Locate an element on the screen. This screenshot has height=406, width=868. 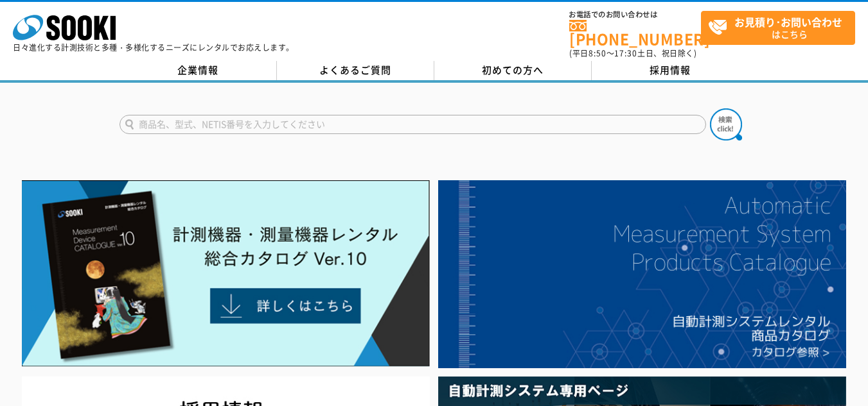
img: btn_search.png is located at coordinates (726, 125).